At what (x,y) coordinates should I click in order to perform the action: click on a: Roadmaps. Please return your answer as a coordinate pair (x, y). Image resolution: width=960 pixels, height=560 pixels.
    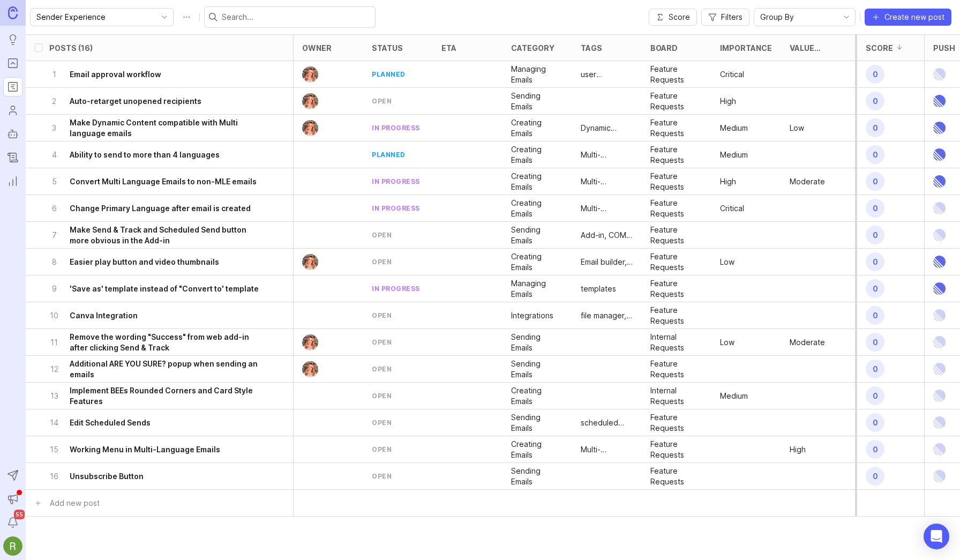
    Looking at the image, I should click on (13, 87).